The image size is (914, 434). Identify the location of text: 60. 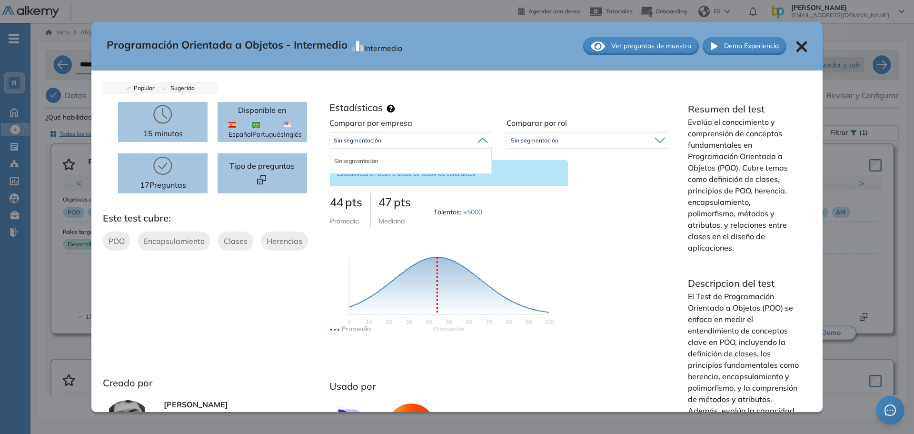
(469, 321).